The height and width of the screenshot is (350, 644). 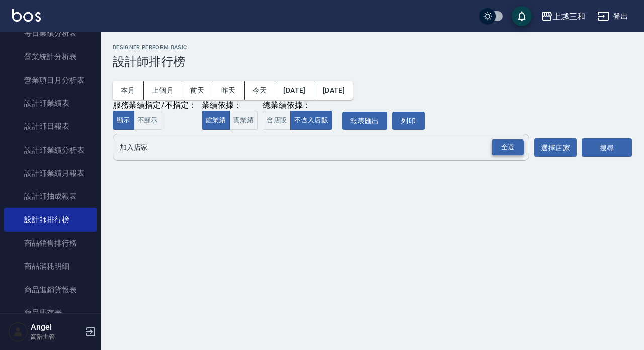 I want to click on button: 列印, so click(x=409, y=121).